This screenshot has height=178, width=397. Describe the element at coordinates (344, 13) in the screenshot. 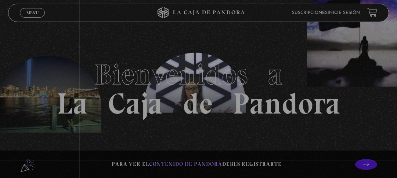

I see `a: Inicie sesión` at that location.